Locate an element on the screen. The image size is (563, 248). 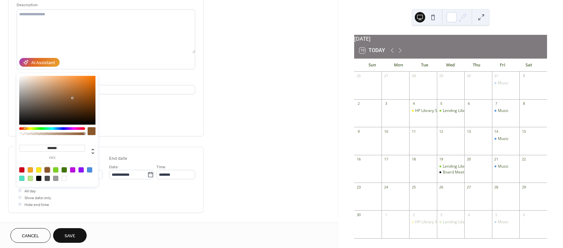
div: 14 is located at coordinates (497, 131).